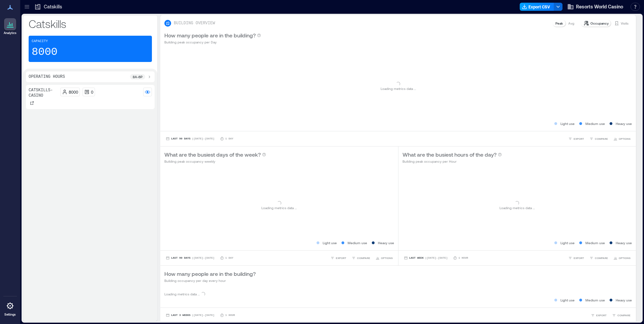  I want to click on span: Resorts World Casino, so click(599, 7).